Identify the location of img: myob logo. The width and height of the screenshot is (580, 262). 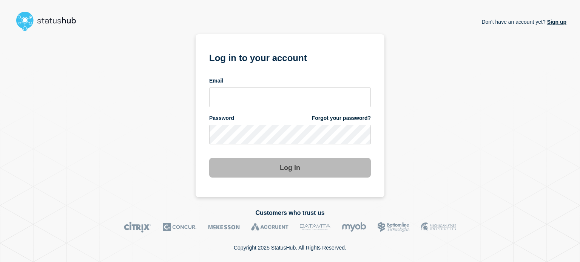
(354, 227).